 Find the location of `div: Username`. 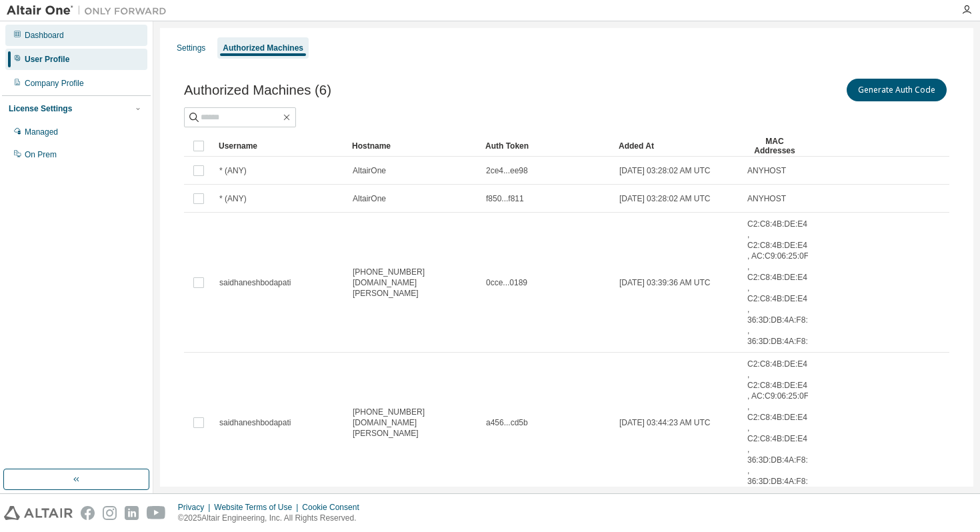

div: Username is located at coordinates (280, 146).